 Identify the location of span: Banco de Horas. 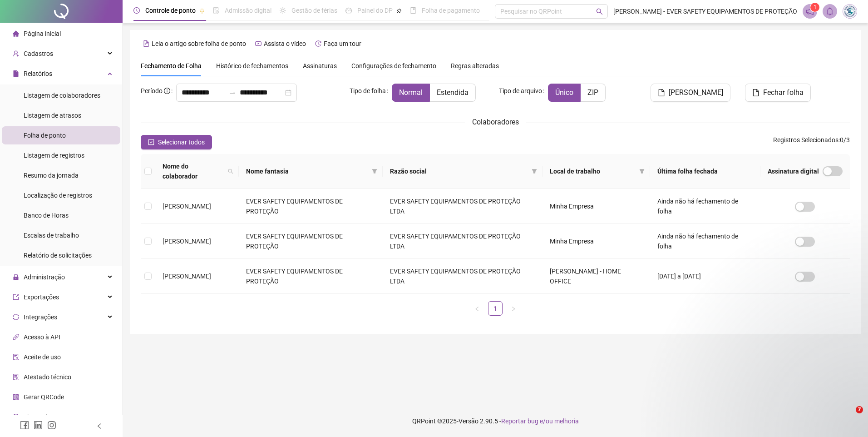
(46, 216).